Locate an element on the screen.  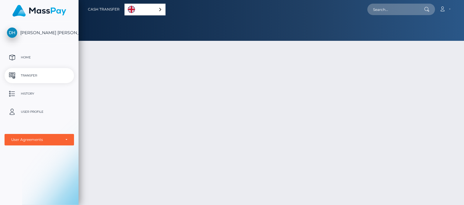
a: Transfer is located at coordinates (39, 76).